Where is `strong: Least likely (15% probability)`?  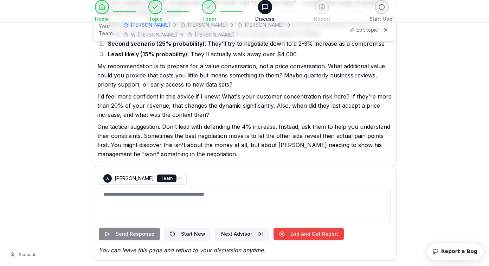
strong: Least likely (15% probability) is located at coordinates (148, 54).